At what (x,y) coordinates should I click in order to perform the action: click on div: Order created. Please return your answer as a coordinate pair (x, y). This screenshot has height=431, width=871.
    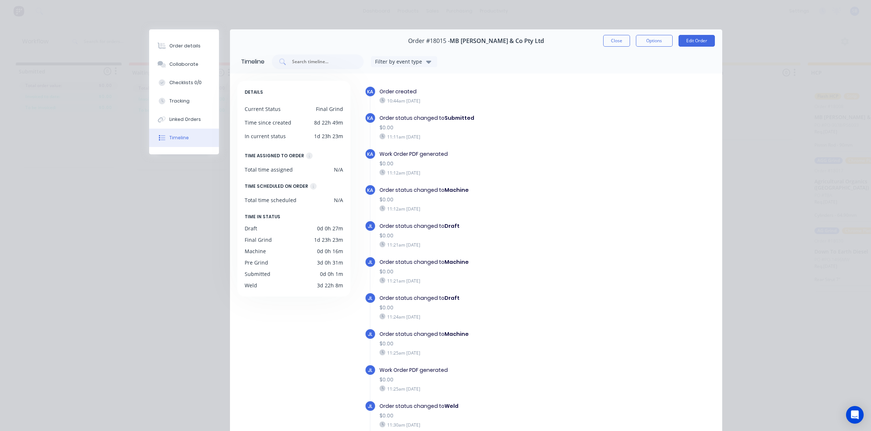
    Looking at the image, I should click on (487, 91).